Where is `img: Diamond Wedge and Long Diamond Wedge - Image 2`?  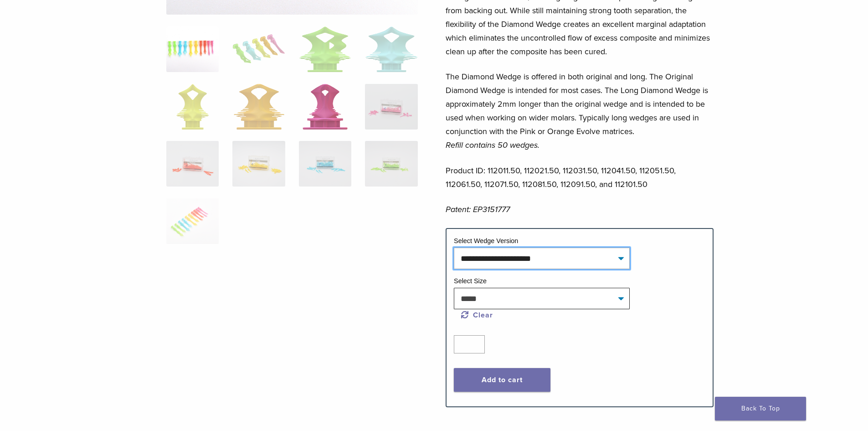 img: Diamond Wedge and Long Diamond Wedge - Image 2 is located at coordinates (258, 49).